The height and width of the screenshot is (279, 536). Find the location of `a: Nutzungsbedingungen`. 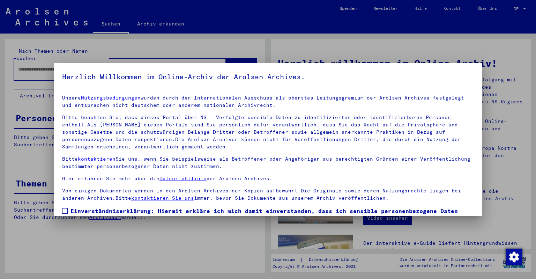

a: Nutzungsbedingungen is located at coordinates (111, 98).